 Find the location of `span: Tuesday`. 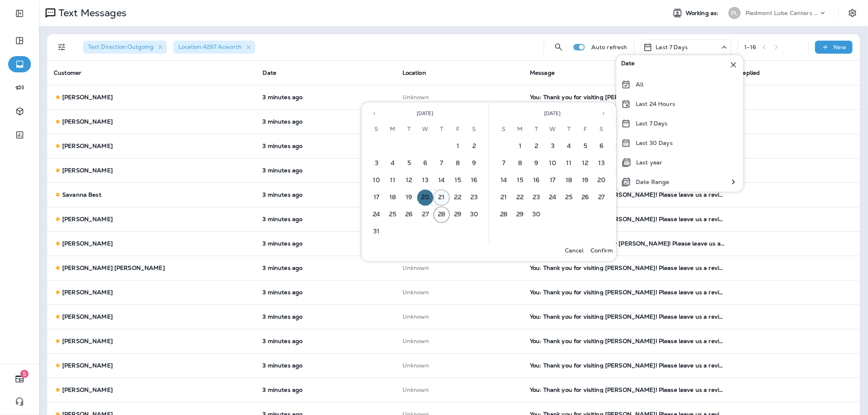

span: Tuesday is located at coordinates (409, 130).